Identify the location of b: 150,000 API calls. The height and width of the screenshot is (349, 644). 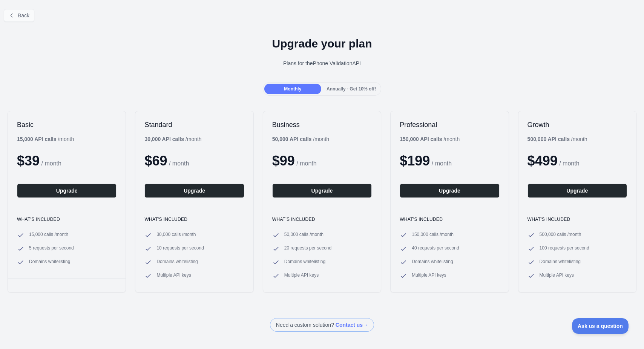
(421, 139).